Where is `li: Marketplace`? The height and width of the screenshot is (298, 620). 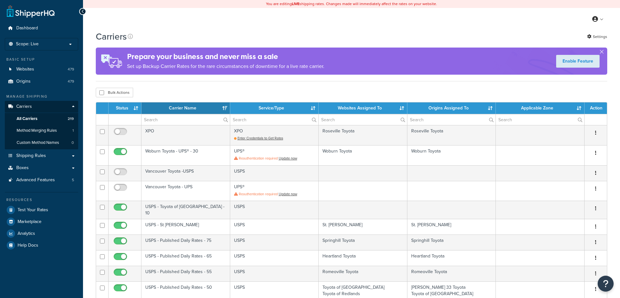
li: Marketplace is located at coordinates (42, 222).